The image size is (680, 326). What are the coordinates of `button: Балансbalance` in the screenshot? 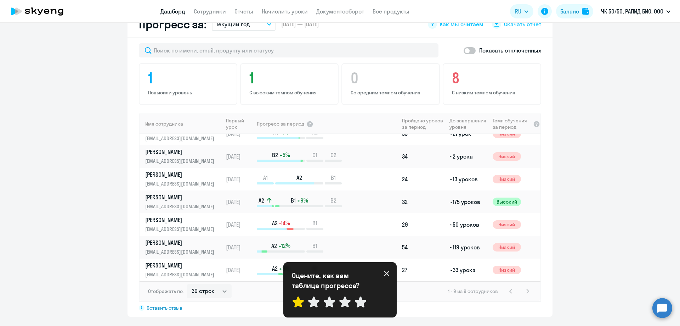 It's located at (575, 11).